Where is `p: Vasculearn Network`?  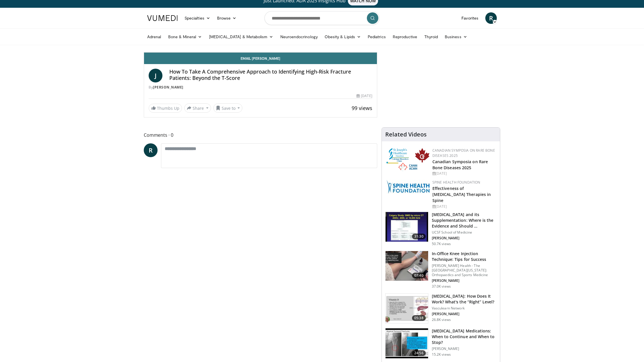 p: Vasculearn Network is located at coordinates (464, 309).